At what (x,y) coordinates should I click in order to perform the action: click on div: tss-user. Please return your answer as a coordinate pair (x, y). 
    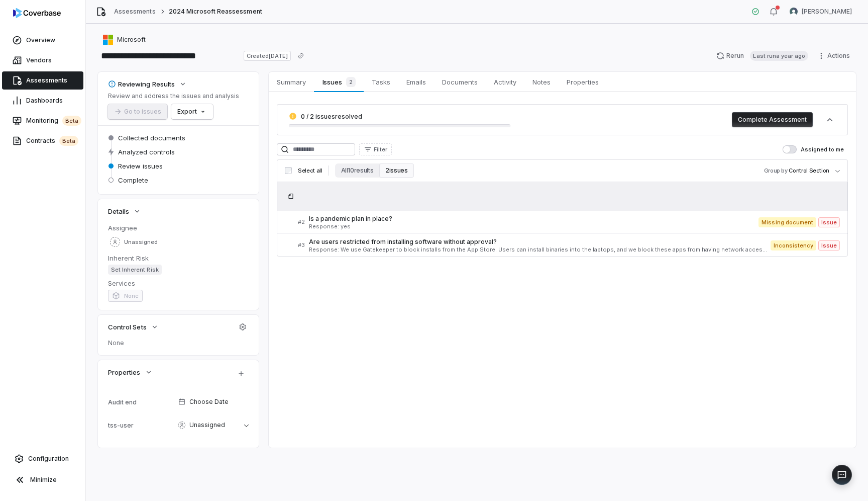
    Looking at the image, I should click on (141, 425).